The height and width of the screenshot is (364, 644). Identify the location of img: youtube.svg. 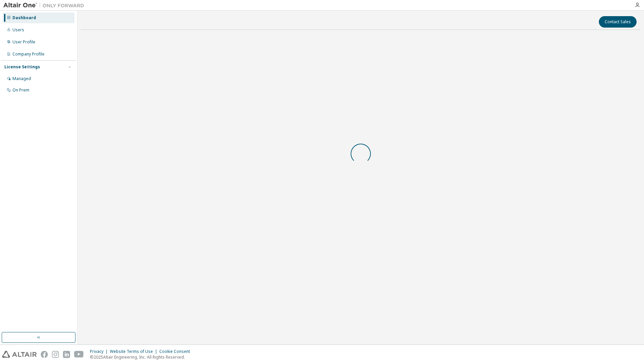
(79, 354).